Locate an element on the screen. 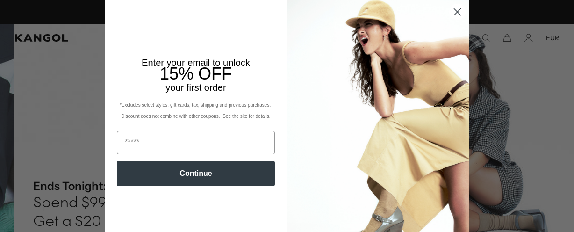 This screenshot has height=232, width=574. button: Continue is located at coordinates (196, 173).